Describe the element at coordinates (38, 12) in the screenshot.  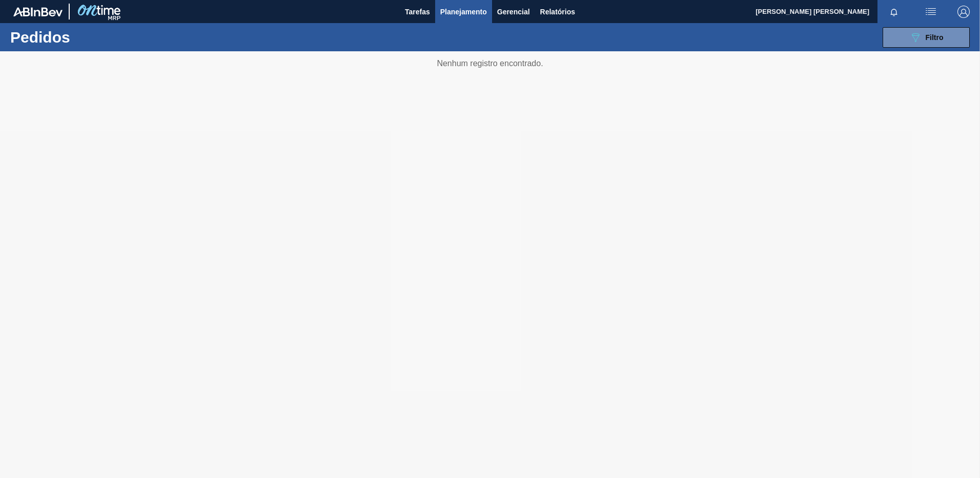
I see `img: TNhmsLtSVTkK8tSr43FrP2fwEKptu5GPRR3wAAAABJRU5ErkJggg==` at that location.